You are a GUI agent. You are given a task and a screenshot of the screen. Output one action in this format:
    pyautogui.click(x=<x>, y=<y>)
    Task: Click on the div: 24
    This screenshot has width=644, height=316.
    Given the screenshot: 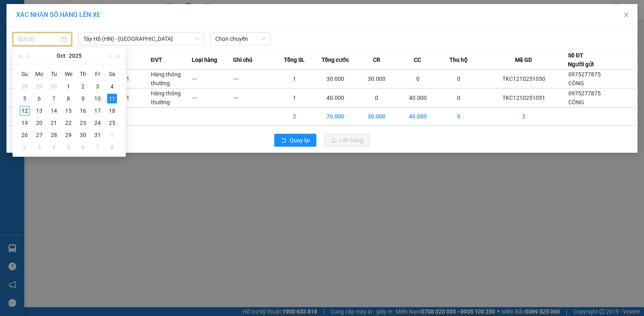 What is the action you would take?
    pyautogui.click(x=98, y=123)
    